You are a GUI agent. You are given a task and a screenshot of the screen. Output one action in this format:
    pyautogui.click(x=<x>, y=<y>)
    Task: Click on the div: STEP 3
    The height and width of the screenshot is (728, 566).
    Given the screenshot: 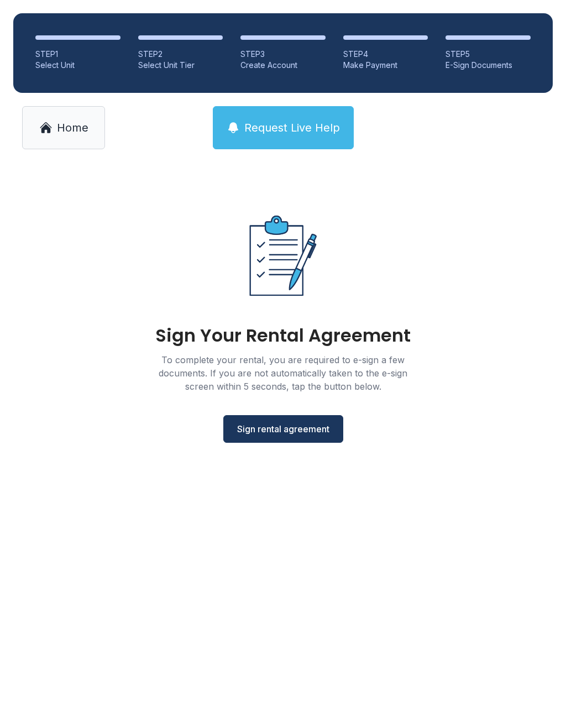 What is the action you would take?
    pyautogui.click(x=283, y=54)
    